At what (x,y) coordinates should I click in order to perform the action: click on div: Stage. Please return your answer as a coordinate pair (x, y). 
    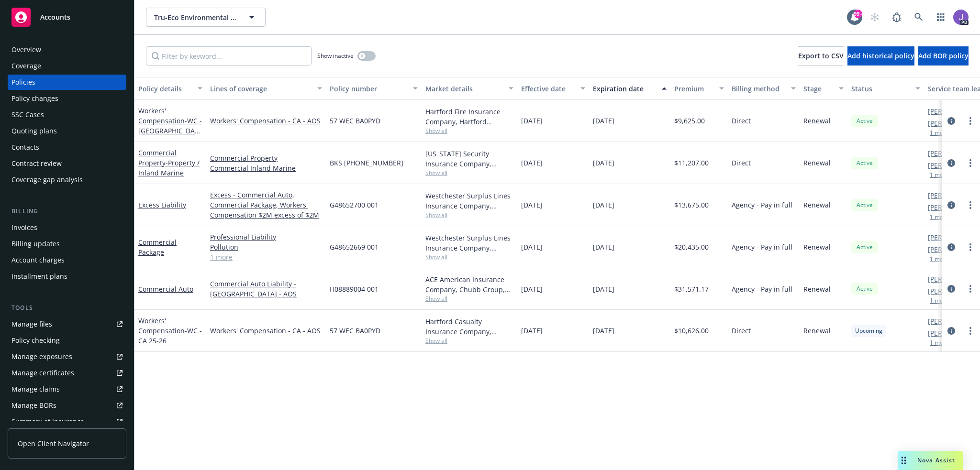
    Looking at the image, I should click on (818, 89).